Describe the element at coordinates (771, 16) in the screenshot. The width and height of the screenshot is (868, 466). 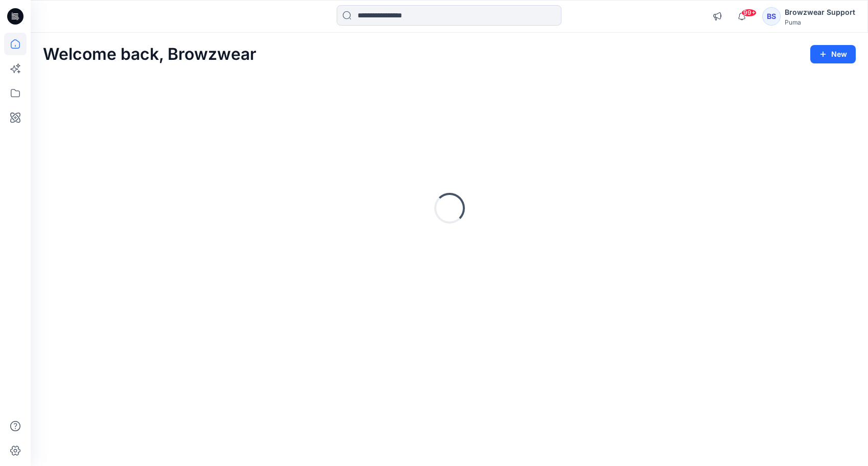
I see `div: BS` at that location.